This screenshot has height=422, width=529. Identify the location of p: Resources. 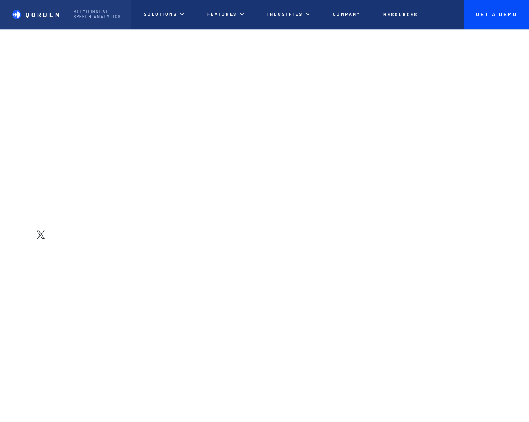
(401, 15).